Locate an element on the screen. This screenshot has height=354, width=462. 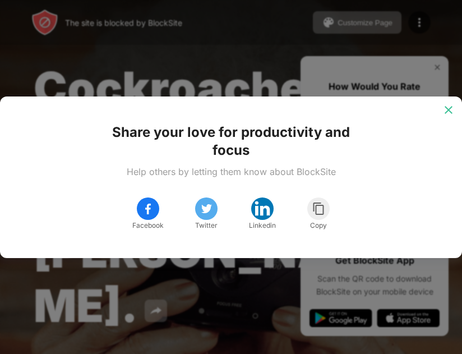
img: copy.svg is located at coordinates (318, 208).